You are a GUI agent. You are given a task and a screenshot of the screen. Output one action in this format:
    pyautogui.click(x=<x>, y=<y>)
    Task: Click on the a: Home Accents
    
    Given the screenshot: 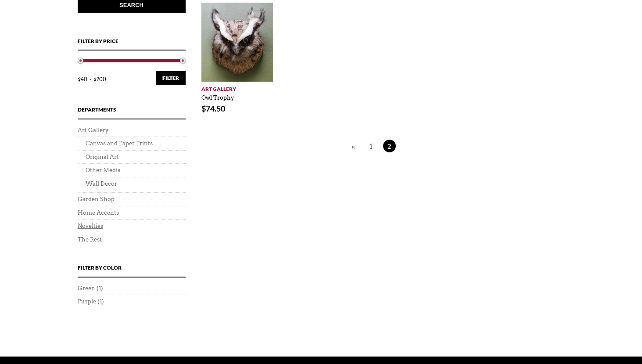 What is the action you would take?
    pyautogui.click(x=98, y=212)
    